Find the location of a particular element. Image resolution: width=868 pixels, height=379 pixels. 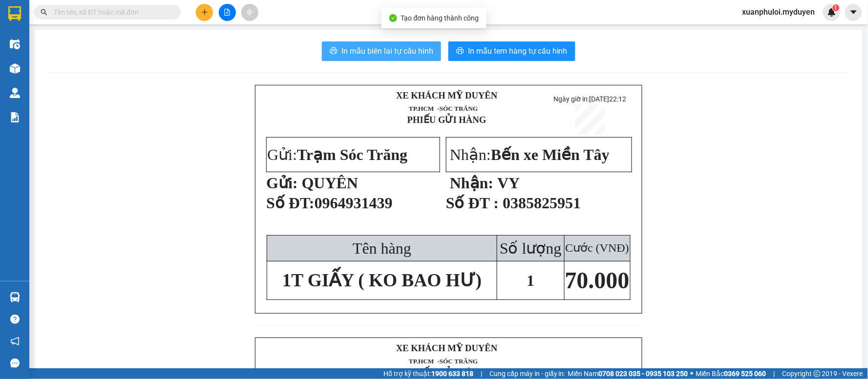

span: Cước (VNĐ) is located at coordinates (597, 248).